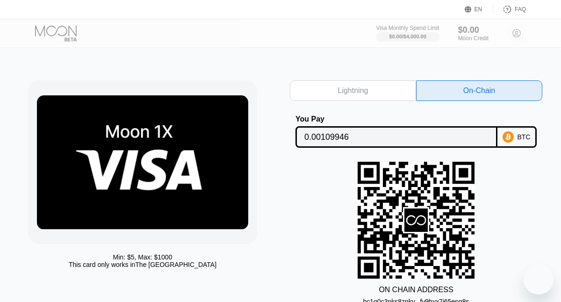  Describe the element at coordinates (479, 9) in the screenshot. I see `div: EN` at that location.